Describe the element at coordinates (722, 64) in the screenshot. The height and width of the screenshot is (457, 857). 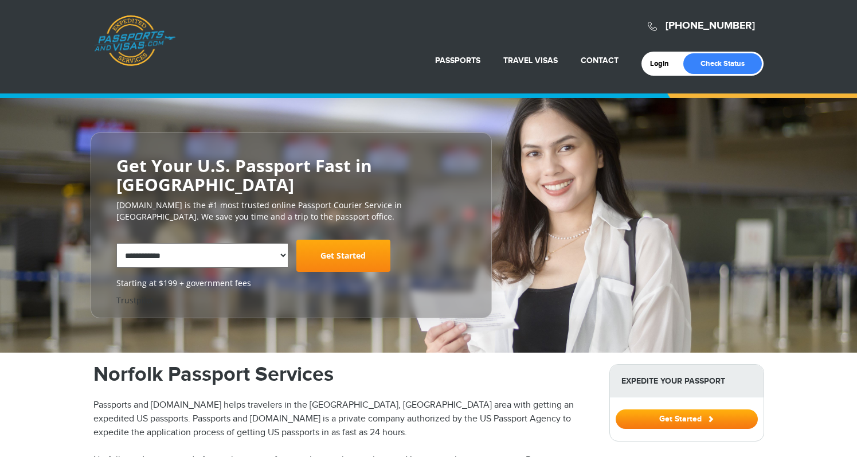
I see `a: Check Status` at that location.